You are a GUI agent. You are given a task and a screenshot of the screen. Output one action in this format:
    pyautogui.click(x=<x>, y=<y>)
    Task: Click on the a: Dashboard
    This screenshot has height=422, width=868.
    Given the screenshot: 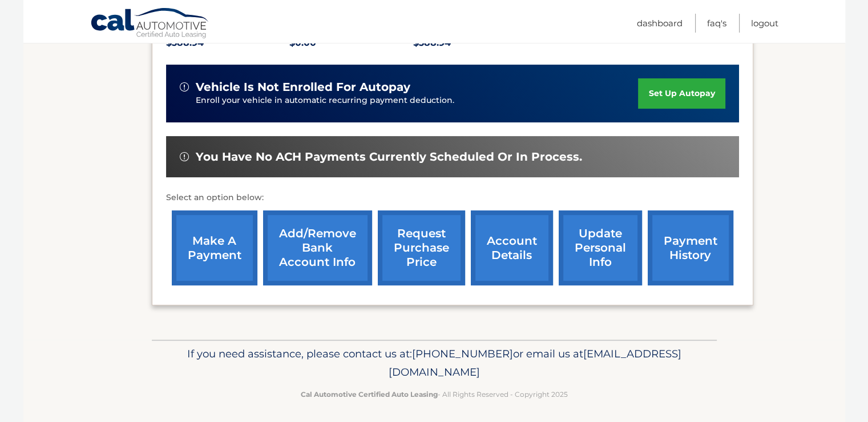 What is the action you would take?
    pyautogui.click(x=660, y=22)
    